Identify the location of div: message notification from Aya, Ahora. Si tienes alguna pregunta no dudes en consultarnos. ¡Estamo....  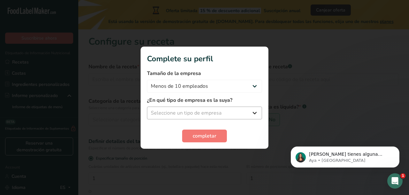
(64, 24).